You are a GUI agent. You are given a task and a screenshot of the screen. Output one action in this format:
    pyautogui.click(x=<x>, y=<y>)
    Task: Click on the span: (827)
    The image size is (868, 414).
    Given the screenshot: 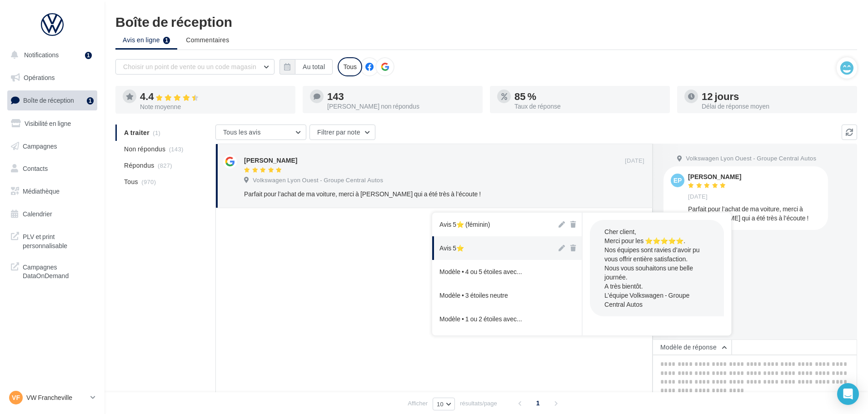 What is the action you would take?
    pyautogui.click(x=165, y=165)
    